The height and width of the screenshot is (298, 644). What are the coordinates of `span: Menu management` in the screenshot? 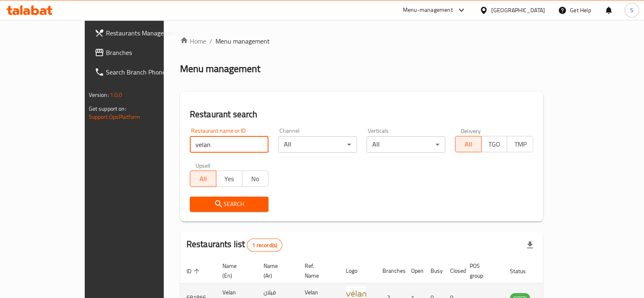 It's located at (242, 41).